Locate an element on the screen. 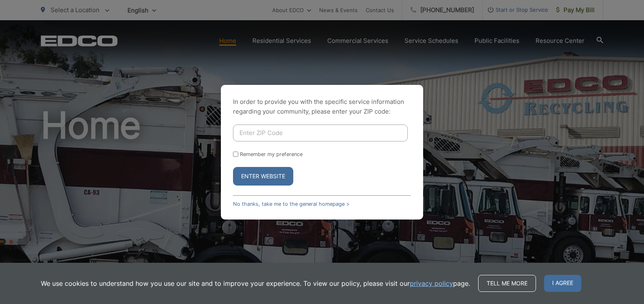  span: I agree is located at coordinates (563, 283).